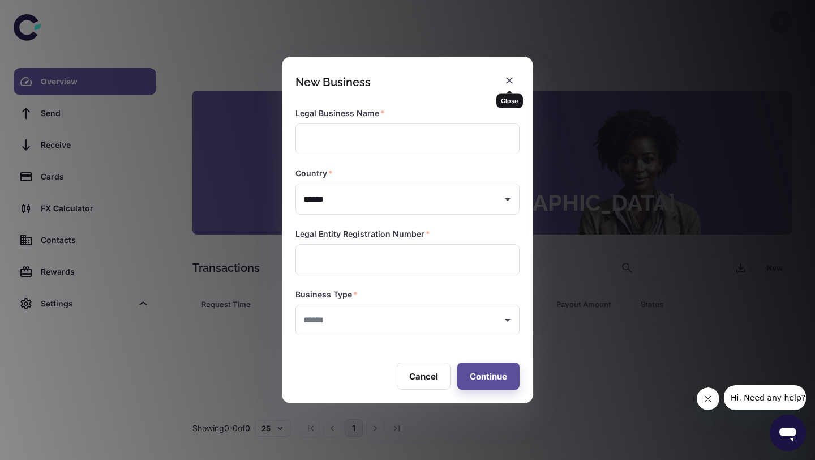  I want to click on label: Country, so click(314, 173).